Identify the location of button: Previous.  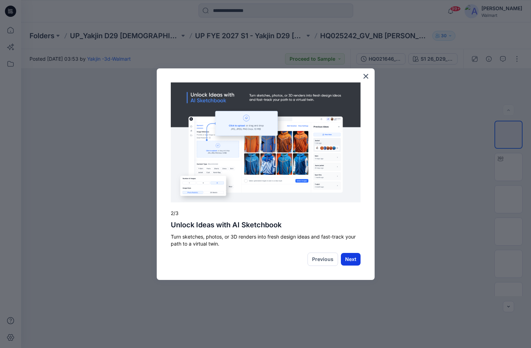
(322, 260).